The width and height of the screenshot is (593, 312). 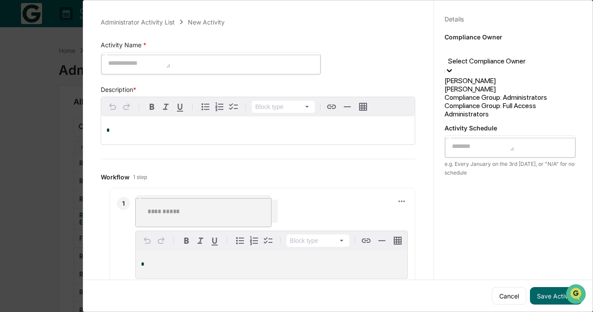 What do you see at coordinates (70, 79) in the screenshot?
I see `div: We're available if you need us!` at bounding box center [70, 79].